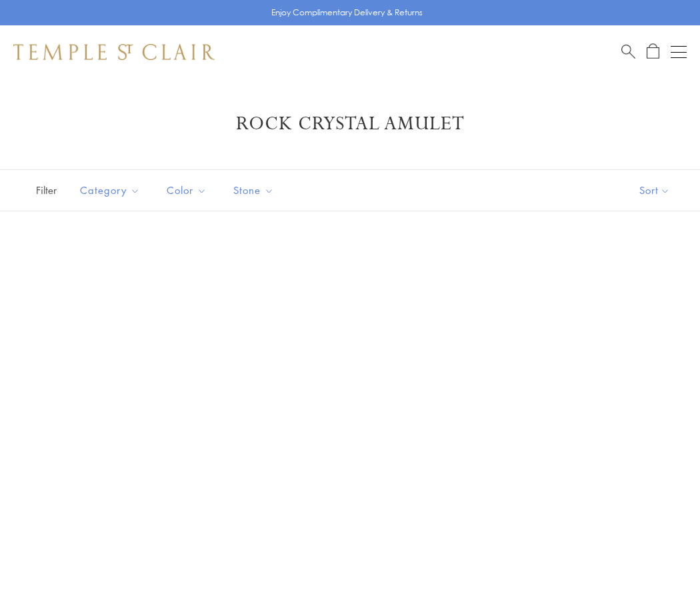  Describe the element at coordinates (110, 190) in the screenshot. I see `button: Category` at that location.